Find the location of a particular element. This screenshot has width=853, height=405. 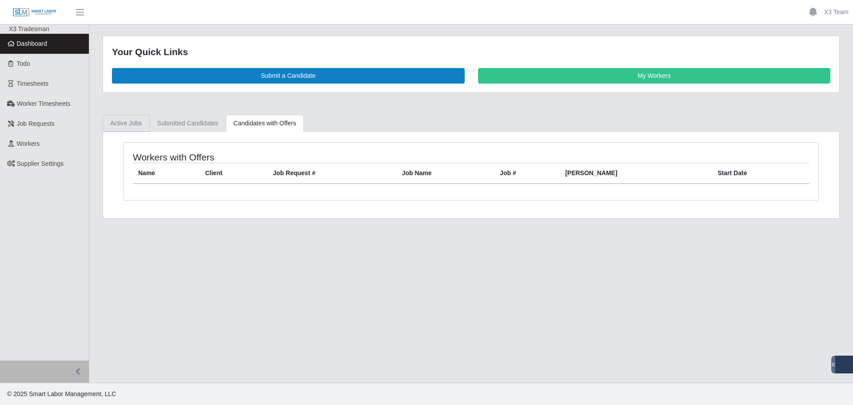

th: Job # is located at coordinates (527, 173).